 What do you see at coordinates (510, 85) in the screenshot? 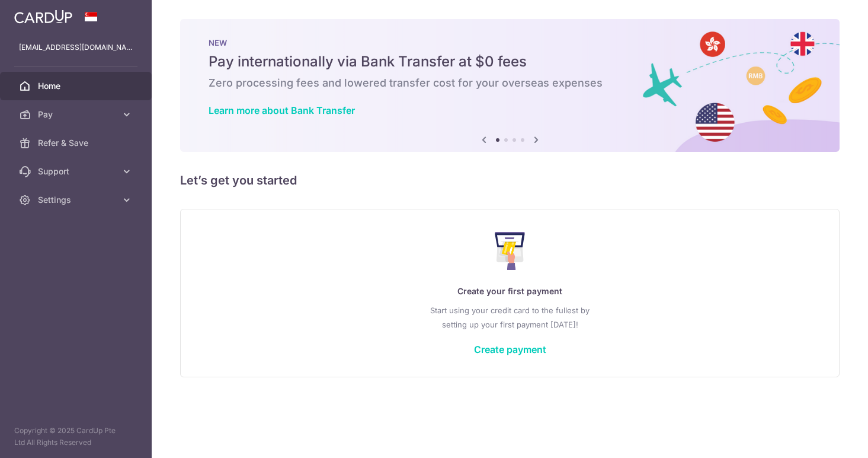
I see `img: Bank transfer banner` at bounding box center [510, 85].